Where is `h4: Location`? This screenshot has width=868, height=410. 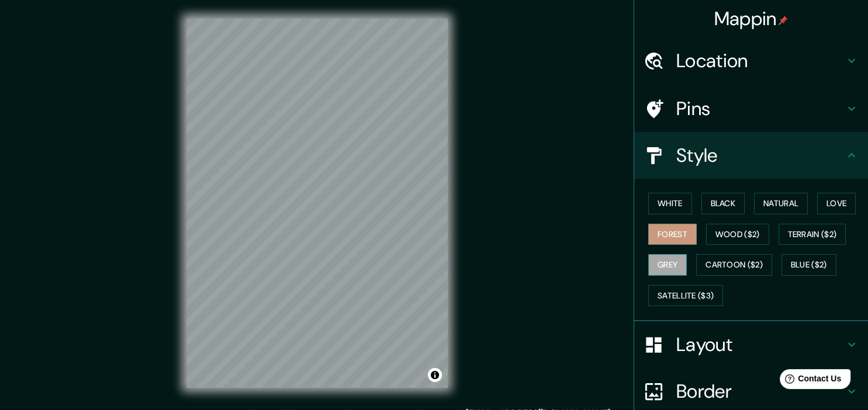
h4: Location is located at coordinates (761, 61).